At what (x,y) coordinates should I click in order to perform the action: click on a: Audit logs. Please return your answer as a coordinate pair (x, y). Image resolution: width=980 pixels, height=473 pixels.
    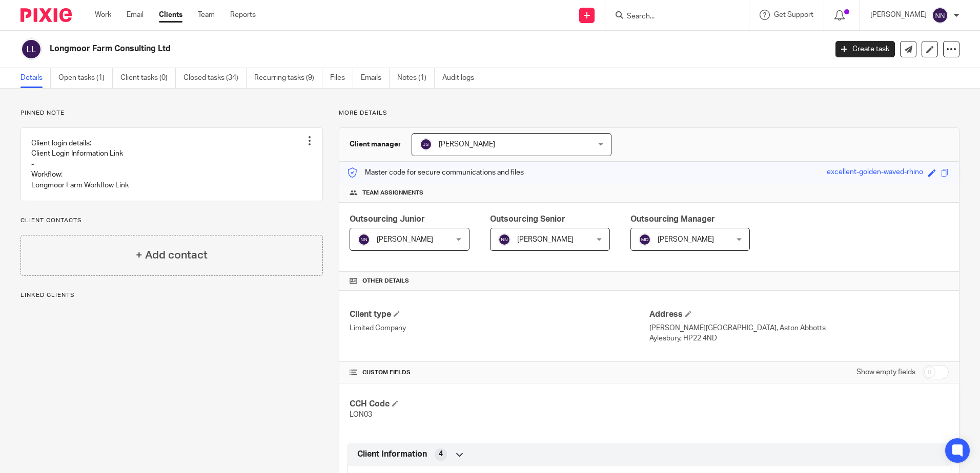
    Looking at the image, I should click on (462, 78).